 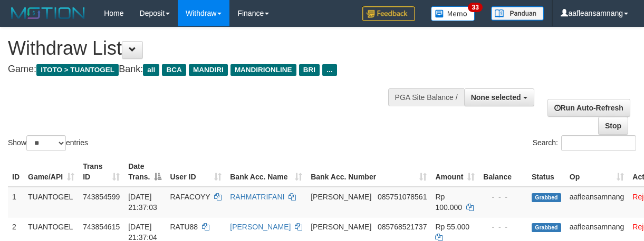 What do you see at coordinates (517, 13) in the screenshot?
I see `img: panduan.png` at bounding box center [517, 13].